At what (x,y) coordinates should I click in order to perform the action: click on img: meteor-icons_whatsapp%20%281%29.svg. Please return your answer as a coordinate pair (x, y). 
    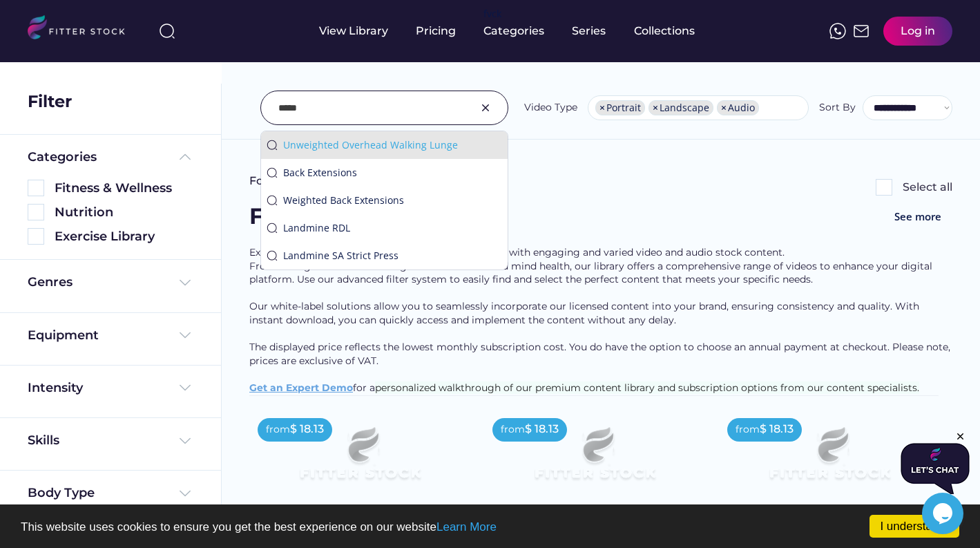
    Looking at the image, I should click on (838, 31).